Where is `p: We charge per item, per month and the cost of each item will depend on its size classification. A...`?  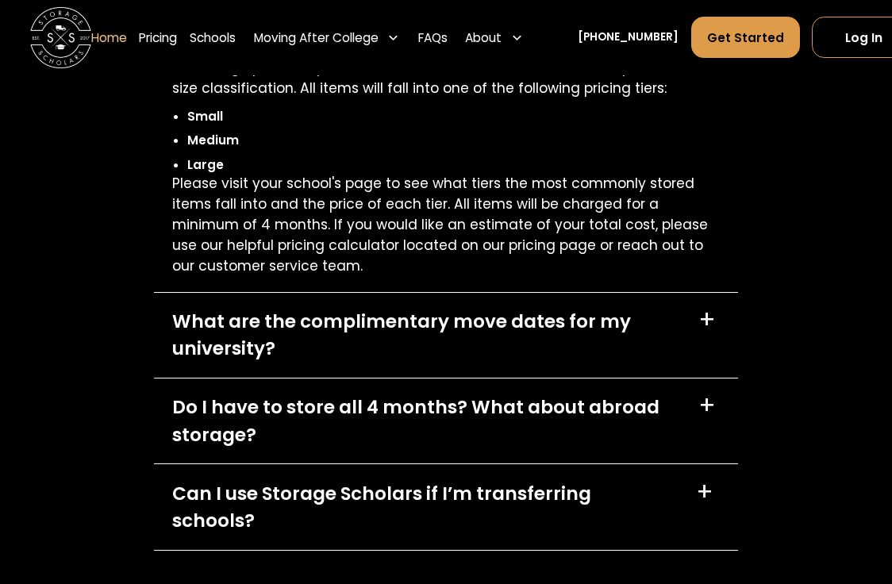
p: We charge per item, per month and the cost of each item will depend on its size classification. A... is located at coordinates (446, 79).